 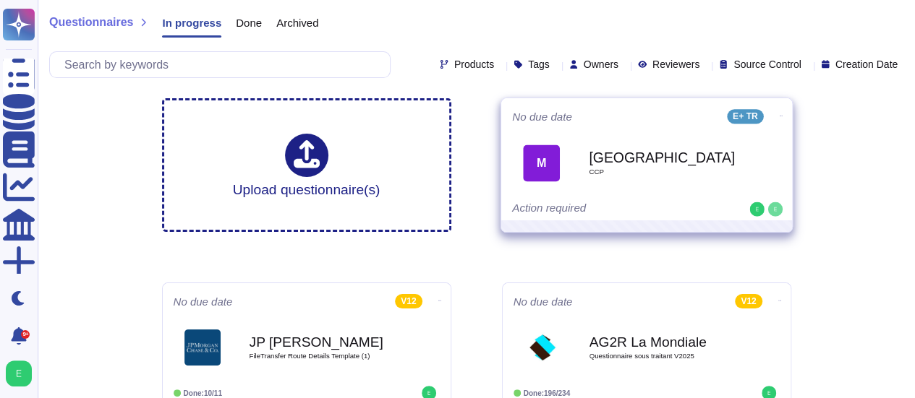 What do you see at coordinates (601, 64) in the screenshot?
I see `span: Owners` at bounding box center [601, 64].